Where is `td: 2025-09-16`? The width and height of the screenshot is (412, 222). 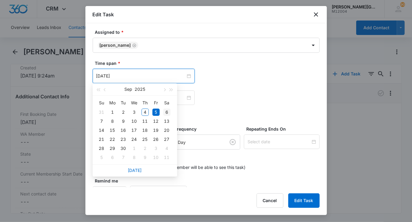 td: 2025-09-16 is located at coordinates (123, 130).